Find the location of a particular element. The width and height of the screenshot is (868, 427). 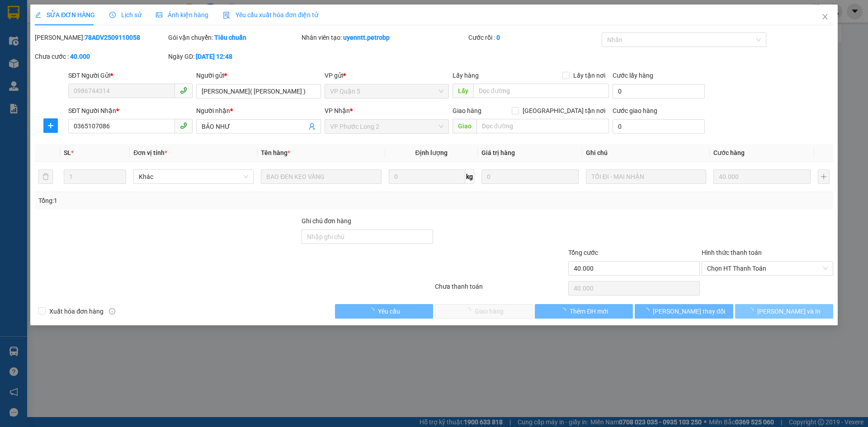

span: Yêu cầu is located at coordinates (389, 311).